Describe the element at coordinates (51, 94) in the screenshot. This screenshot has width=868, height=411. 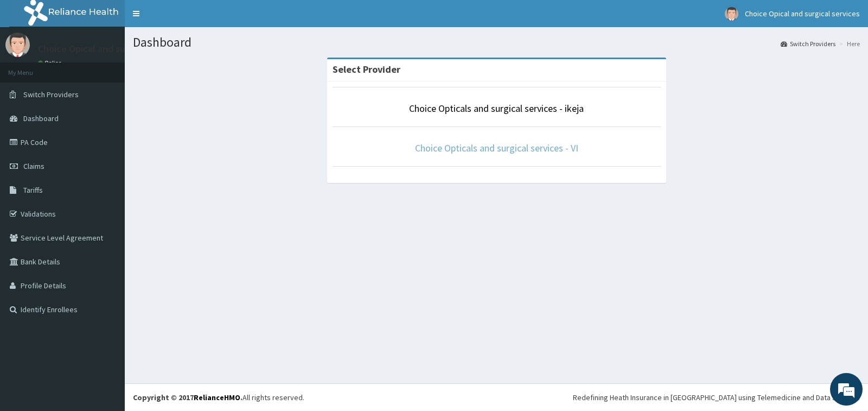
I see `span: Switch Providers` at that location.